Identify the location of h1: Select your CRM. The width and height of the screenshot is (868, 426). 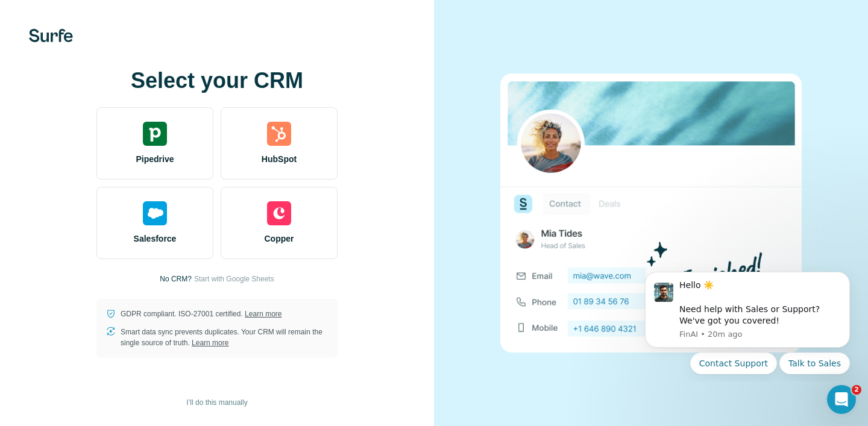
(217, 81).